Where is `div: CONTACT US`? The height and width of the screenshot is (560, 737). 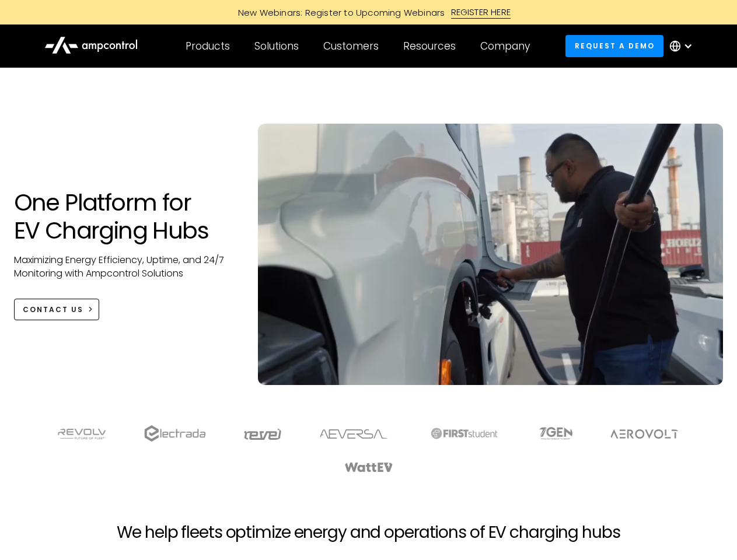 div: CONTACT US is located at coordinates (53, 310).